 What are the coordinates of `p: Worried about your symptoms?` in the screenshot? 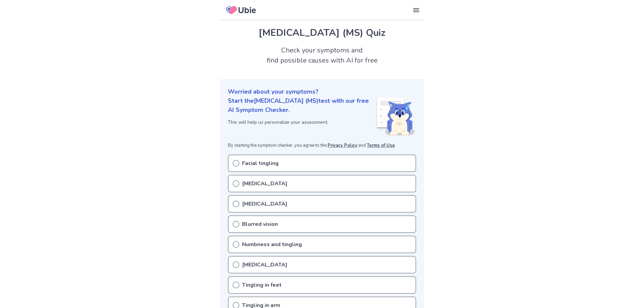 It's located at (322, 91).